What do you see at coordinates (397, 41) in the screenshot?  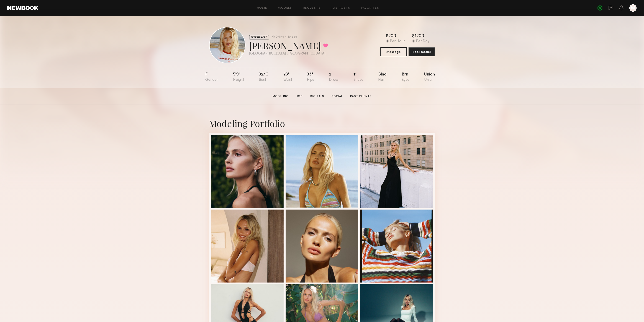 I see `div: Per Hour` at bounding box center [397, 41].